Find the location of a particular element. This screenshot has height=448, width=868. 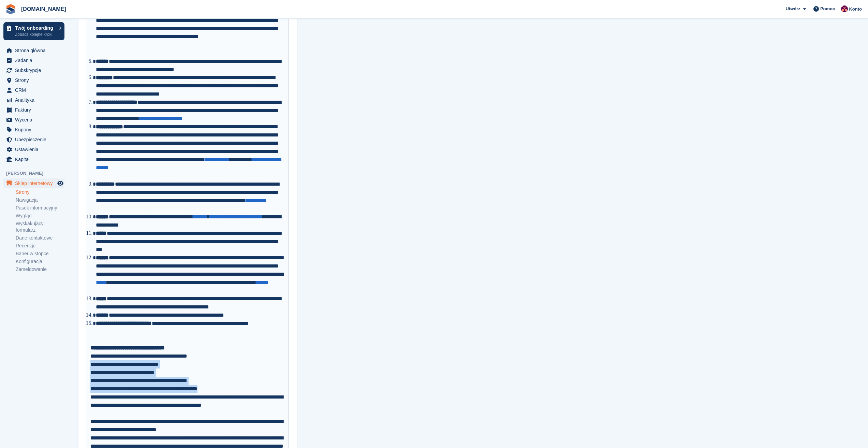

a: Pasek informacyjny is located at coordinates (40, 208).